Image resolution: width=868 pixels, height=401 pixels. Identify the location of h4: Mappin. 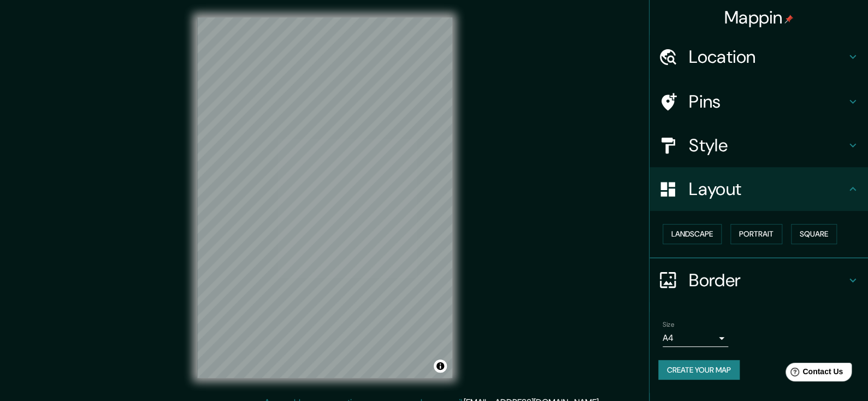
(759, 18).